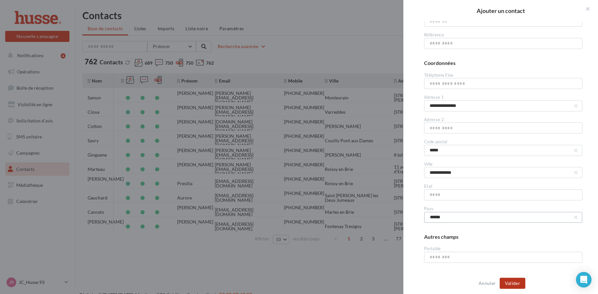 The image size is (598, 294). Describe the element at coordinates (503, 35) in the screenshot. I see `div: Référence` at that location.